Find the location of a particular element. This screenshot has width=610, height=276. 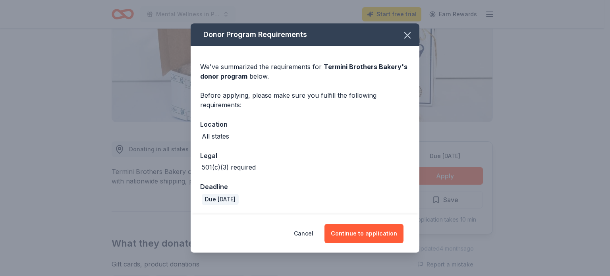

div: Before applying, please make sure you fulfill the following requirements: is located at coordinates (305, 100).